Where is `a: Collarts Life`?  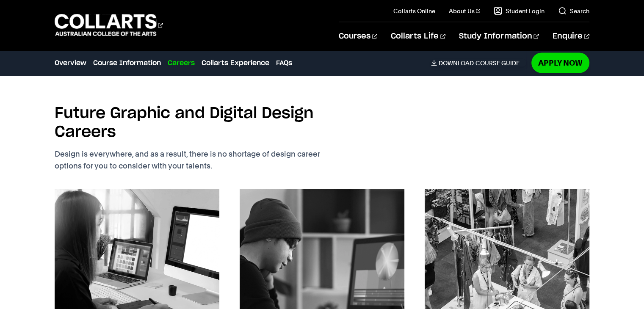
a: Collarts Life is located at coordinates (418, 36).